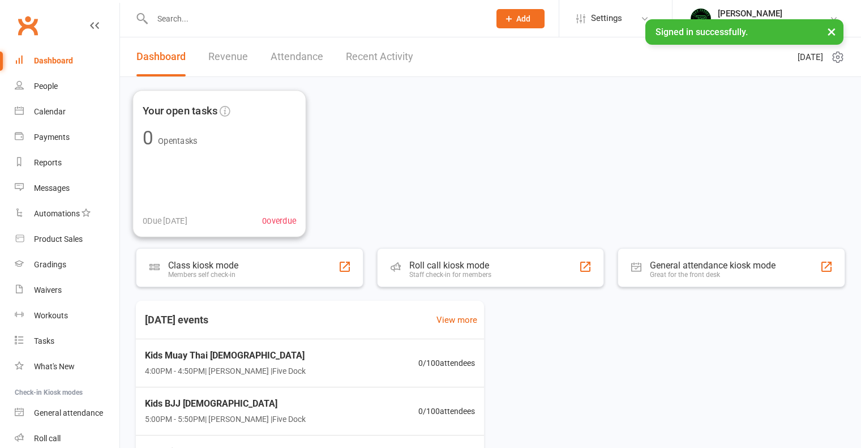 The image size is (861, 448). I want to click on a: People, so click(67, 86).